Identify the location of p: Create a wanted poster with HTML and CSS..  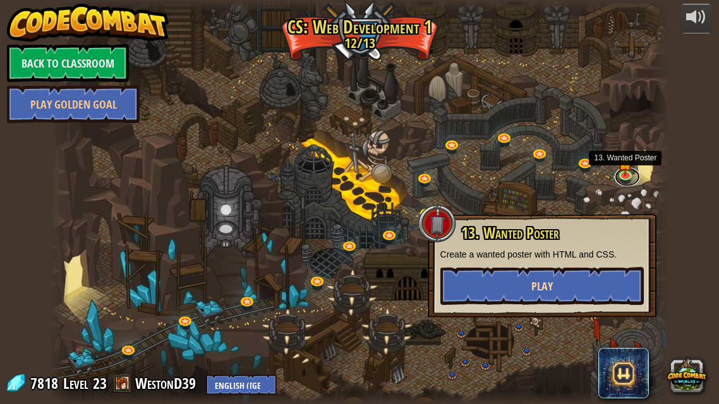
(542, 255).